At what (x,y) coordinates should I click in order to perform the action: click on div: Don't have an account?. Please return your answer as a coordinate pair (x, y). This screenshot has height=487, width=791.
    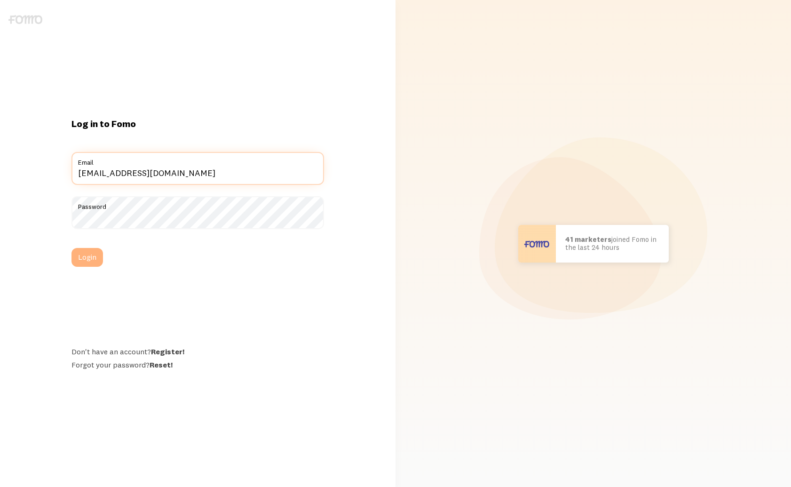
    Looking at the image, I should click on (198, 351).